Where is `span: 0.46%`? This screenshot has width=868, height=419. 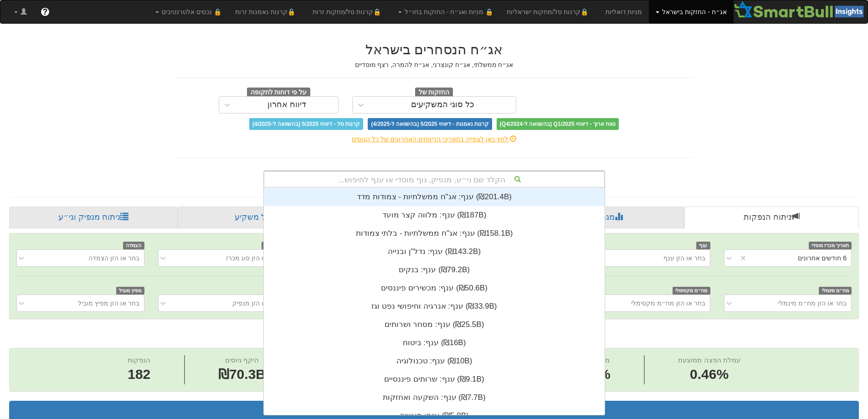 span: 0.46% is located at coordinates (709, 374).